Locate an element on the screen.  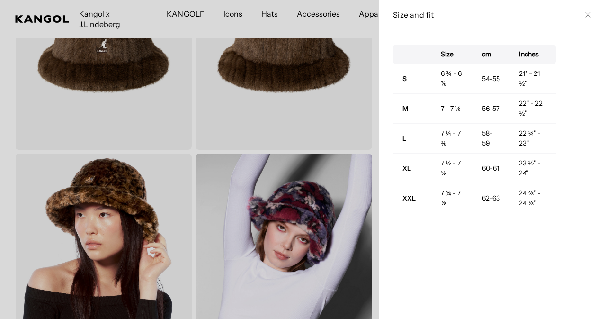
td: 62-63 is located at coordinates (491, 198).